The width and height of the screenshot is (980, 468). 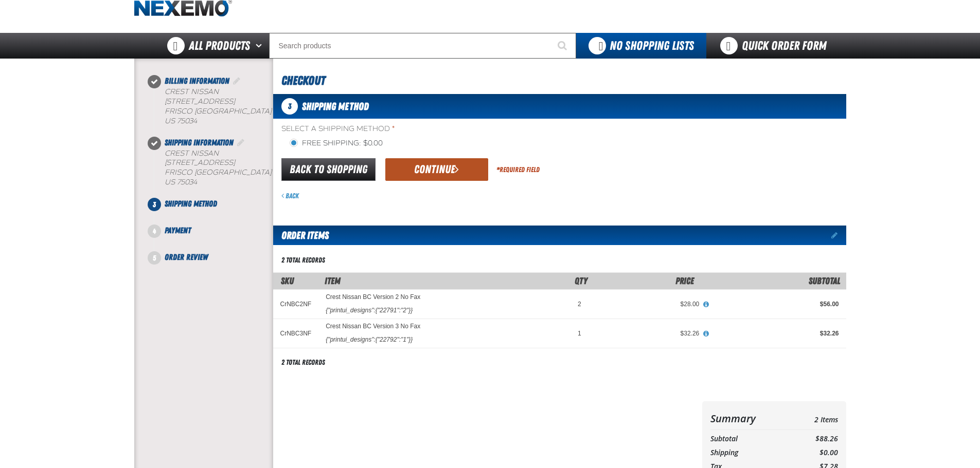 I want to click on button: Open All Products pages, so click(x=260, y=45).